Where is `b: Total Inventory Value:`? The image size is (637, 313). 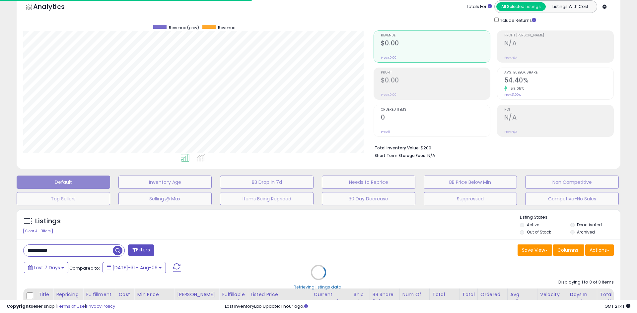 b: Total Inventory Value: is located at coordinates (397, 148).